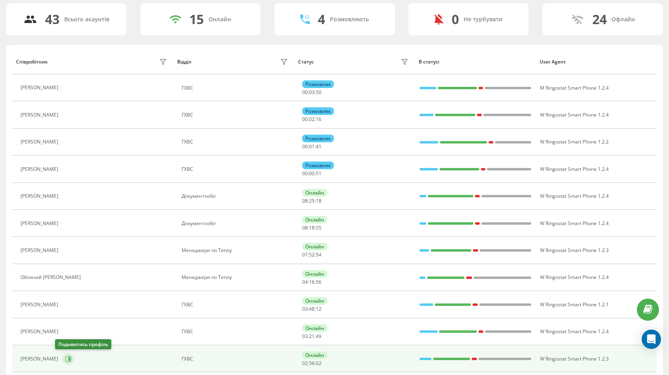 This screenshot has width=669, height=375. Describe the element at coordinates (319, 255) in the screenshot. I see `span: 54` at that location.